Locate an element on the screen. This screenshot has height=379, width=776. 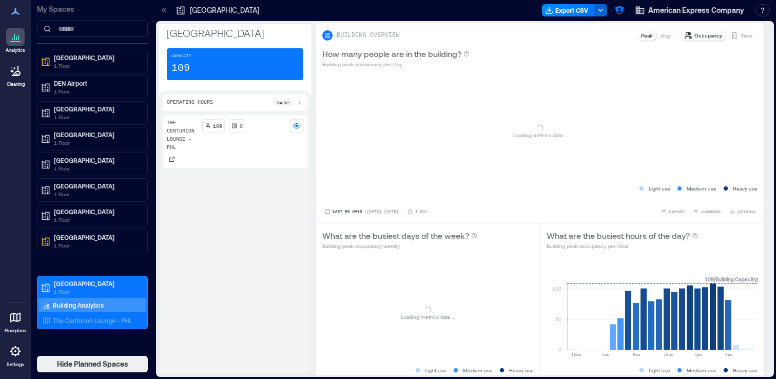
text: 12am is located at coordinates (576, 354).